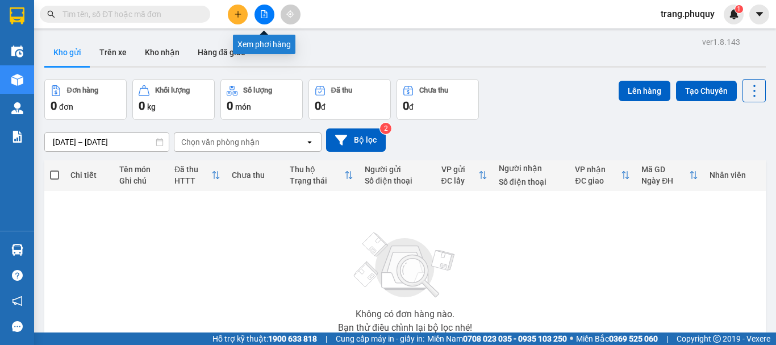  Describe the element at coordinates (51, 14) in the screenshot. I see `span: search` at that location.